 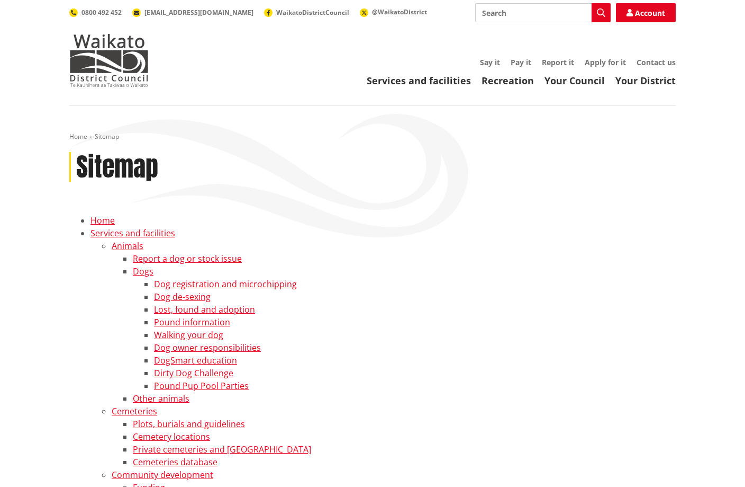 What do you see at coordinates (204, 309) in the screenshot?
I see `a: Lost, found and adoption` at bounding box center [204, 309].